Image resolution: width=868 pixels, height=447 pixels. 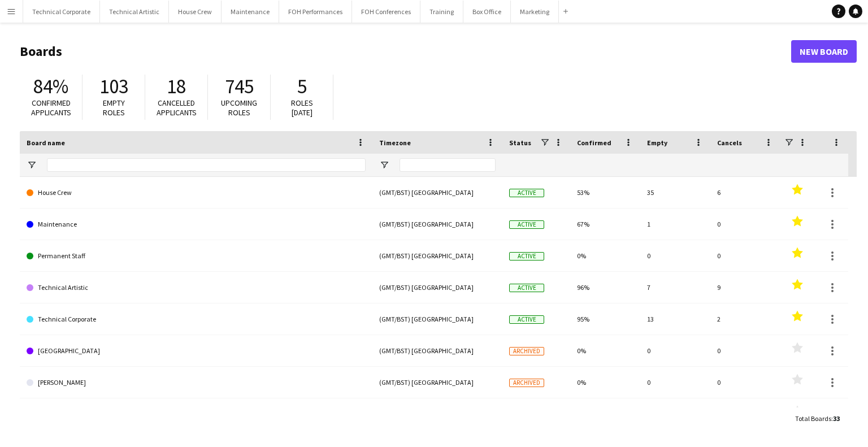 What do you see at coordinates (196, 224) in the screenshot?
I see `a: Maintenance` at bounding box center [196, 224].